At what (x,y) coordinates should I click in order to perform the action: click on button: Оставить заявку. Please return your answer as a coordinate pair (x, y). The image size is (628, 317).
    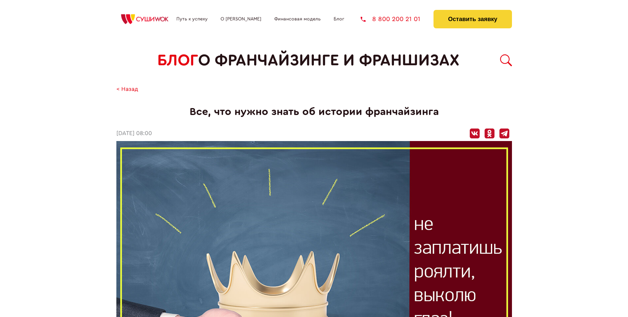
    Looking at the image, I should click on (472, 19).